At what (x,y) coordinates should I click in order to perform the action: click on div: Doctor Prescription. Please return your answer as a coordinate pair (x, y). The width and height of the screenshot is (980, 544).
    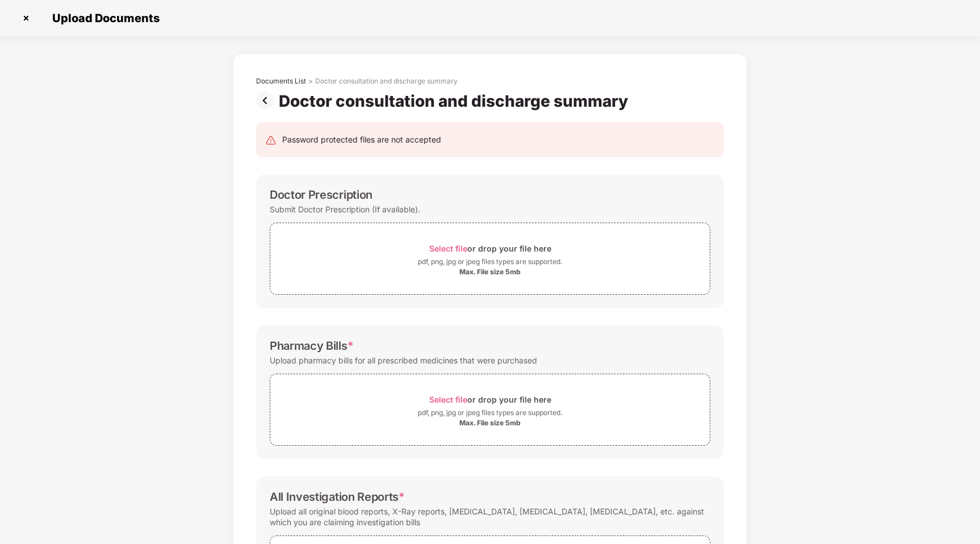
    Looking at the image, I should click on (321, 195).